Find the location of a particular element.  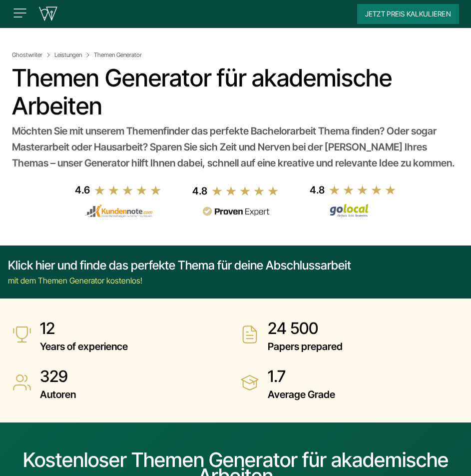

div: Klick hier und finde das perfekte Thema für deine Abschlussarbeit is located at coordinates (180, 266).